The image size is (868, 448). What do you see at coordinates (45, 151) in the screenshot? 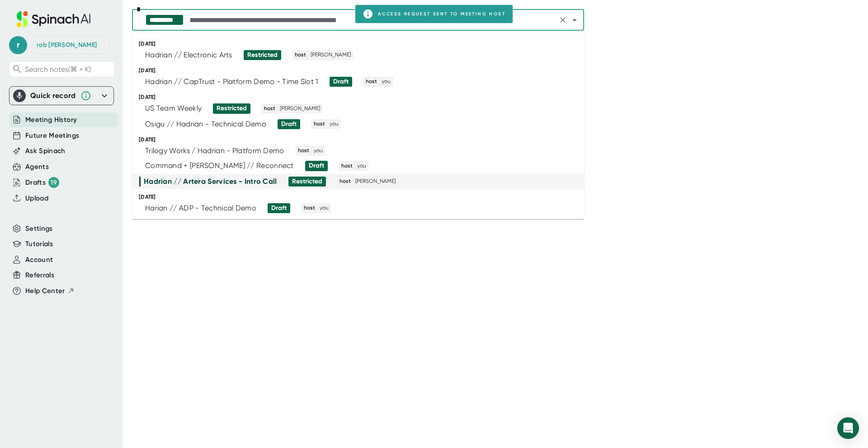
I see `button: Ask Spinach` at bounding box center [45, 151].